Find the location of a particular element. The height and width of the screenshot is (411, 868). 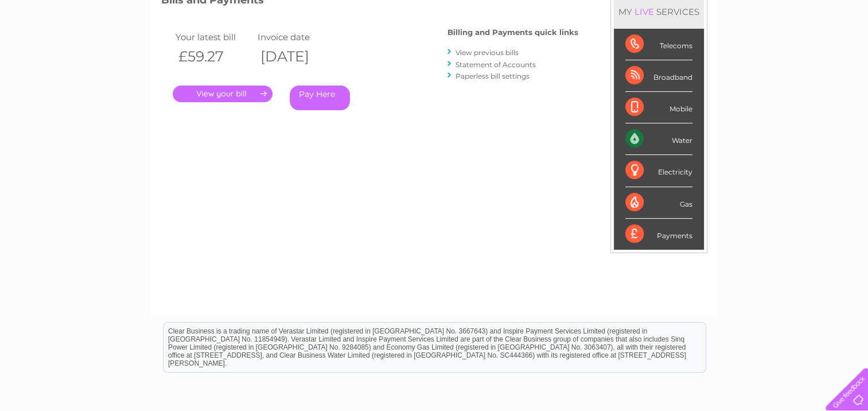

a: Water is located at coordinates (677, 53).